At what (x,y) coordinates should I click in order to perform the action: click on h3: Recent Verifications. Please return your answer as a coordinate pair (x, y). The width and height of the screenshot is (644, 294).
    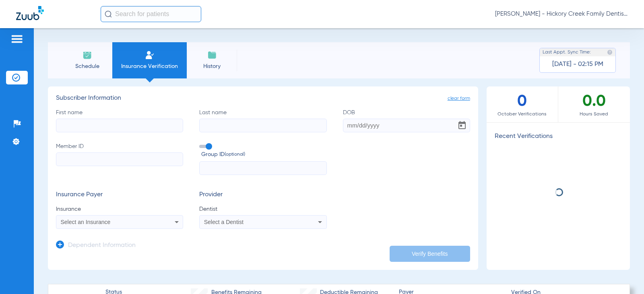
    Looking at the image, I should click on (558, 137).